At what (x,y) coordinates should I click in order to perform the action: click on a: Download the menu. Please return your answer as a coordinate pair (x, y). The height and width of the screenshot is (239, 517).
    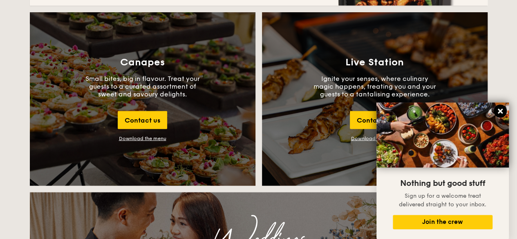
    Looking at the image, I should click on (375, 138).